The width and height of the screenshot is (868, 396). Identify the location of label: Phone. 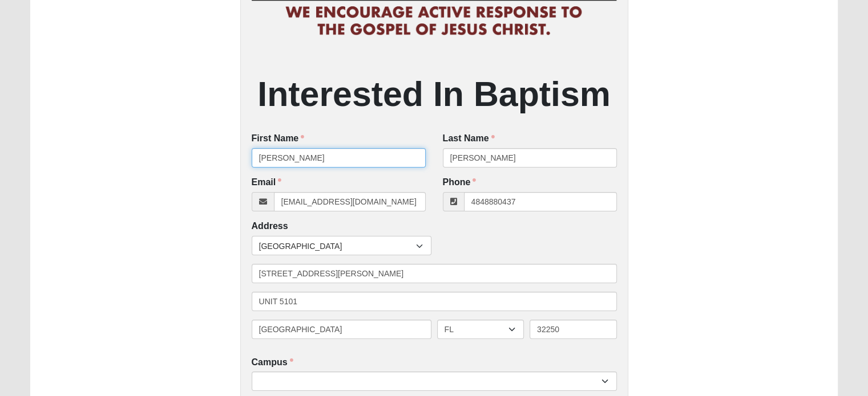
(459, 183).